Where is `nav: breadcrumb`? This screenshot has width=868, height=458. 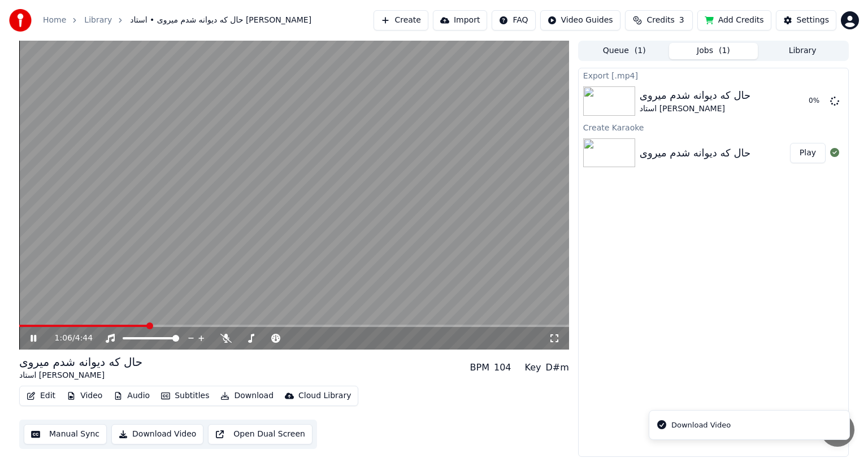
nav: breadcrumb is located at coordinates (177, 21).